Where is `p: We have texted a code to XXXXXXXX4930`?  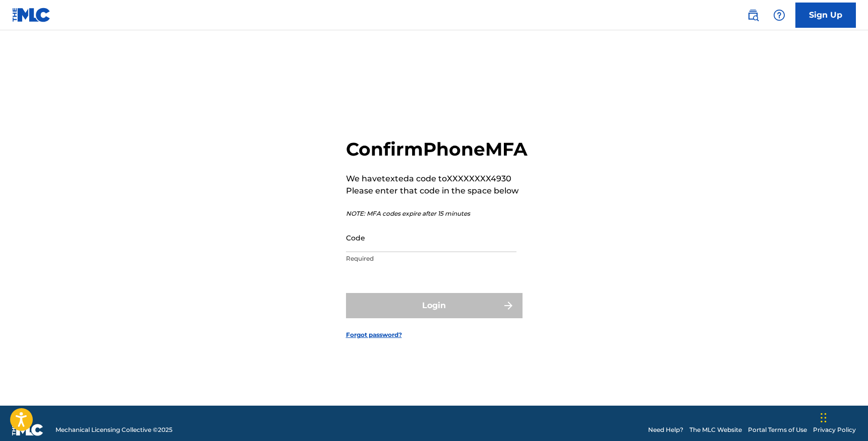 p: We have texted a code to XXXXXXXX4930 is located at coordinates (437, 179).